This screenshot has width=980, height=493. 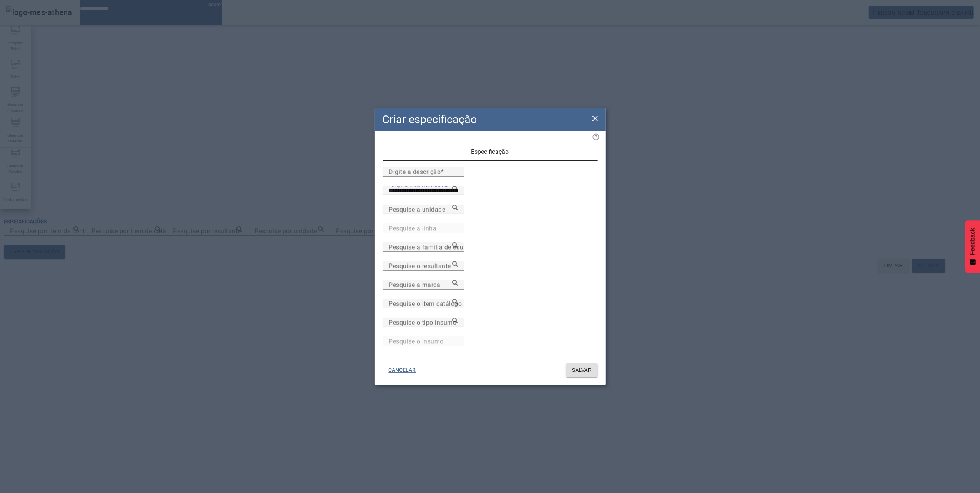 I want to click on button: CANCELAR, so click(x=402, y=370).